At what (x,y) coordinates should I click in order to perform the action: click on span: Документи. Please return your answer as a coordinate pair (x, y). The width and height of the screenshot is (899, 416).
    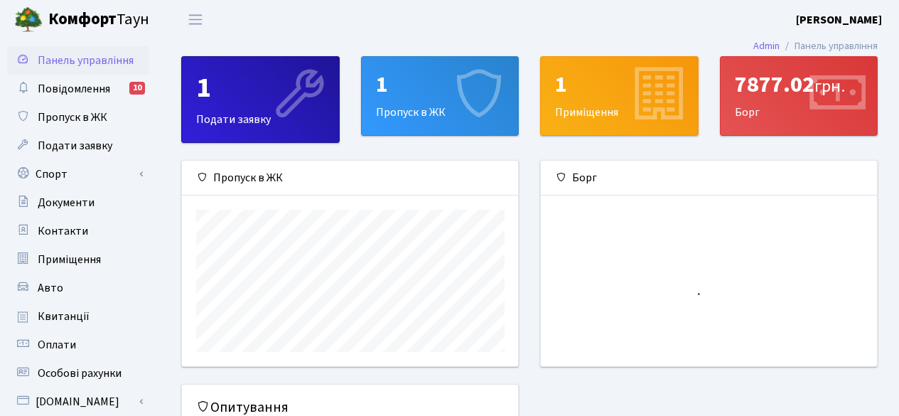
    Looking at the image, I should click on (66, 202).